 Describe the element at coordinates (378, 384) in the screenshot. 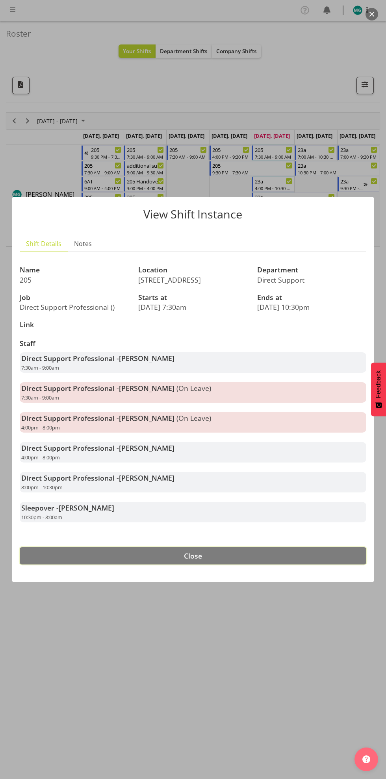

I see `span: Feedback` at that location.